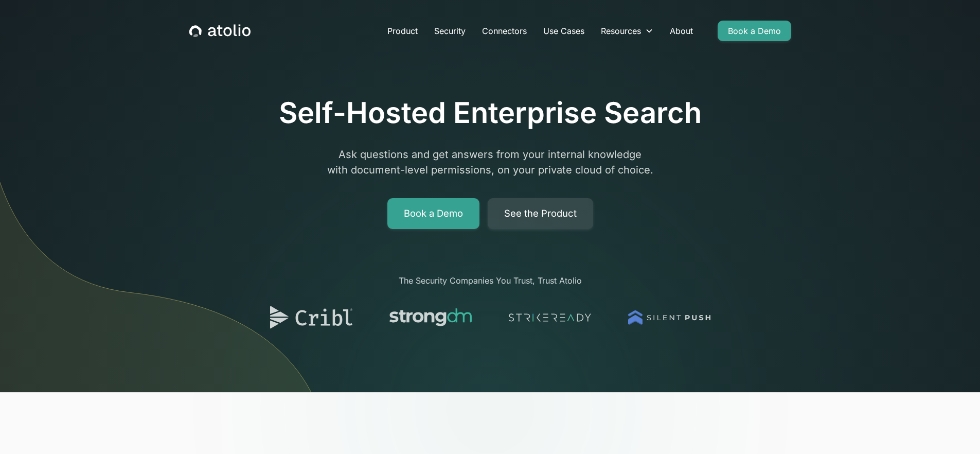  What do you see at coordinates (564, 31) in the screenshot?
I see `a: Use Cases` at bounding box center [564, 31].